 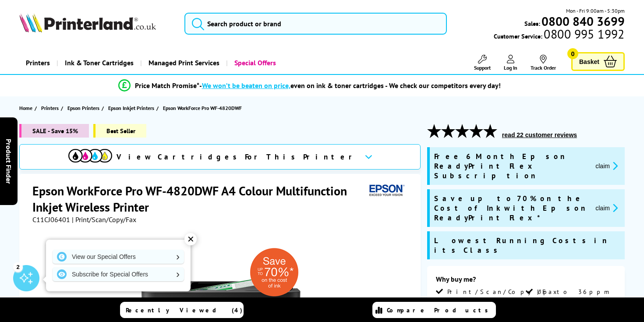 I want to click on span: 0800 995 1992, so click(x=583, y=34).